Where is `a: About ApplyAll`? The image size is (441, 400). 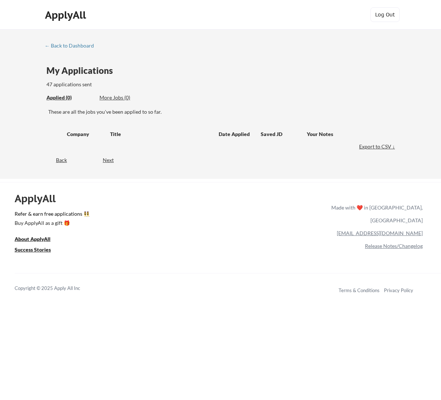
a: About ApplyAll is located at coordinates (38, 240).